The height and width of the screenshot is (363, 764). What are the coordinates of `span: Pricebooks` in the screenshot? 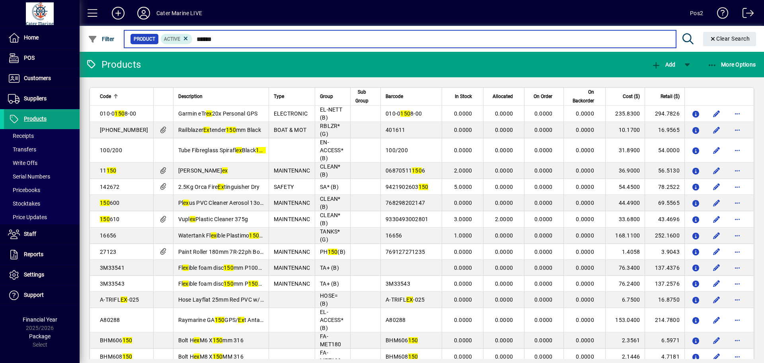 It's located at (24, 190).